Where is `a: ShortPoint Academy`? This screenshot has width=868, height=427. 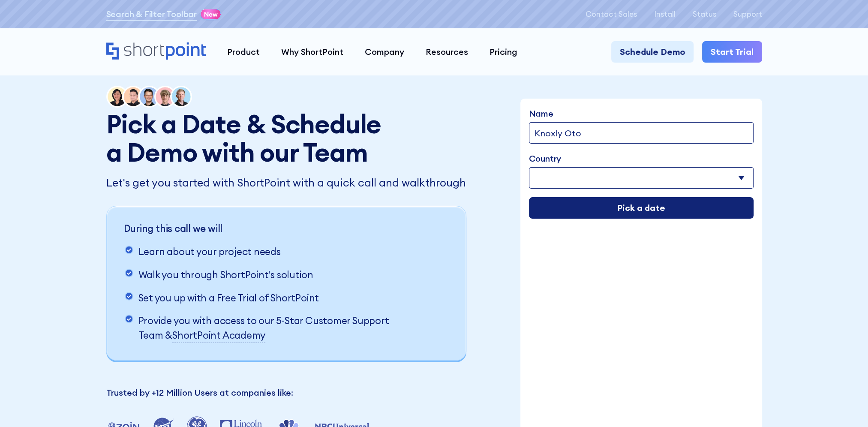
a: ShortPoint Academy is located at coordinates (218, 335).